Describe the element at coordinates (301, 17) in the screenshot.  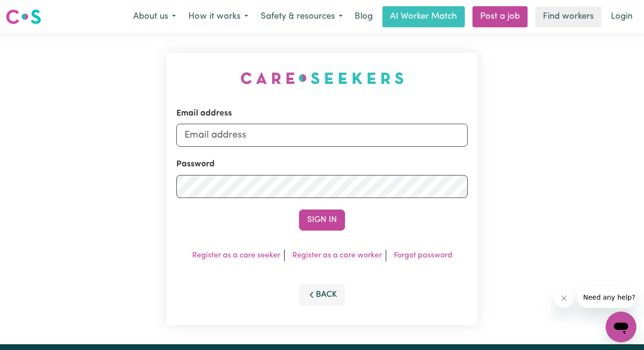
I see `button: Safety & resources` at that location.